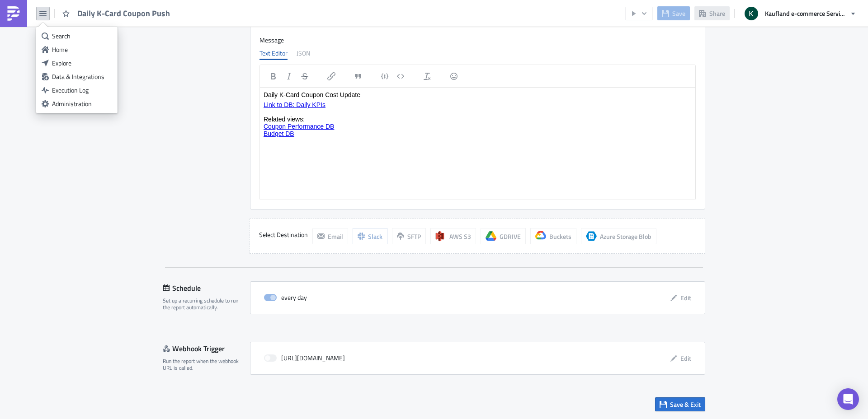  I want to click on span: Save & Exit, so click(685, 404).